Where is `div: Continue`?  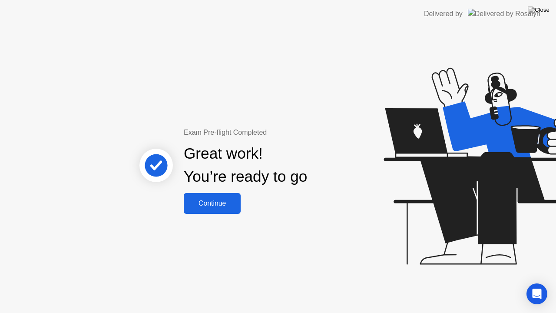
div: Continue is located at coordinates (212, 203).